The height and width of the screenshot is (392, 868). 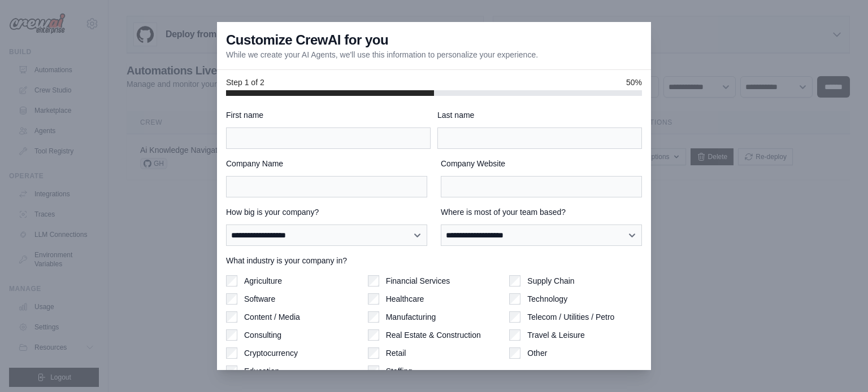 I want to click on label: Company Website, so click(x=541, y=164).